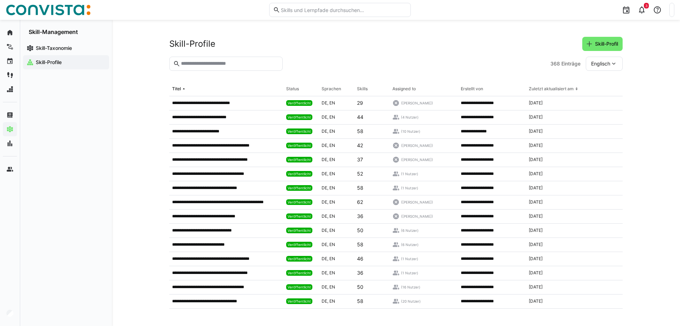  Describe the element at coordinates (411, 287) in the screenshot. I see `span: (16 Nutzer)` at that location.